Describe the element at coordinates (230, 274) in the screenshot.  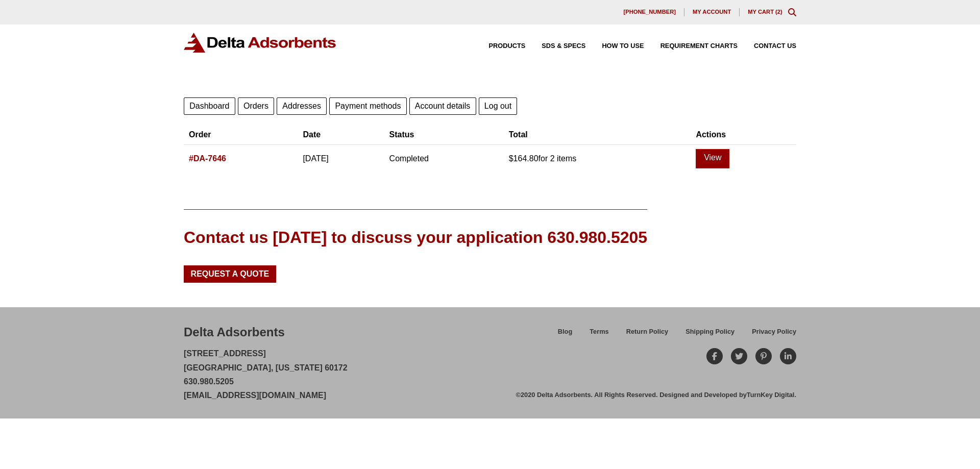
I see `a: Request a Quote` at that location.